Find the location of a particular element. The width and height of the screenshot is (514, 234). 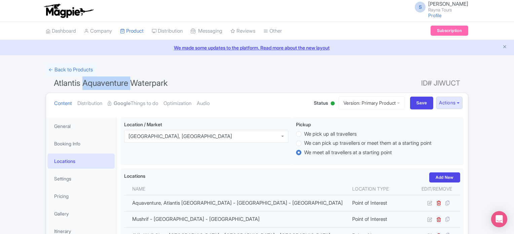

a: Reviews is located at coordinates (243, 31).